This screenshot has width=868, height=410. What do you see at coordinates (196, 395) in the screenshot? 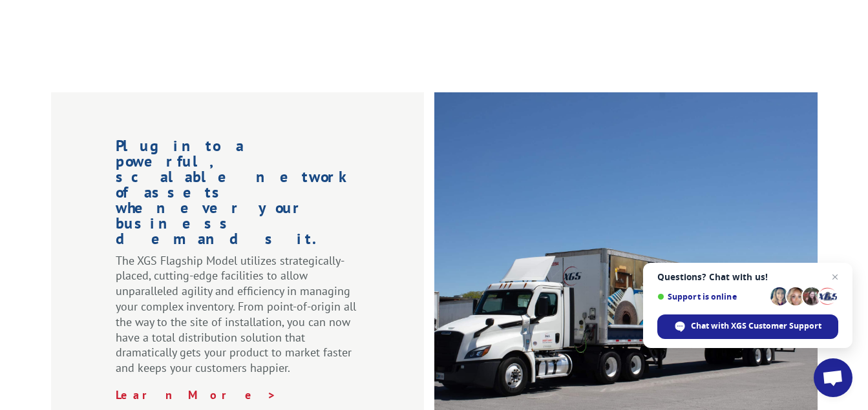
I see `a: Learn More >` at bounding box center [196, 395].